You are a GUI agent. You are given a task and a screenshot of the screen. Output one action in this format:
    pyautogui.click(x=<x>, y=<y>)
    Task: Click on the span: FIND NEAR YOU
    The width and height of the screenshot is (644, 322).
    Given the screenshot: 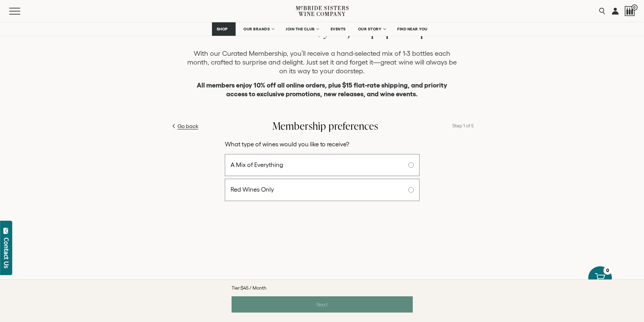 What is the action you would take?
    pyautogui.click(x=412, y=29)
    